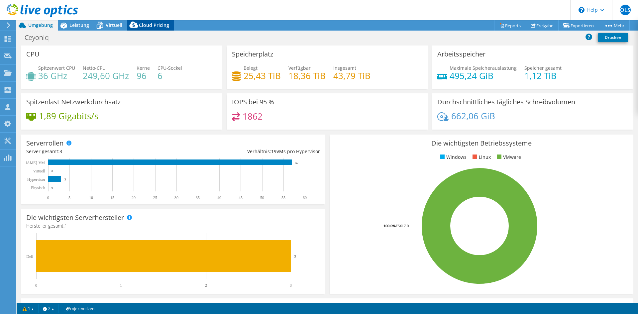  Describe the element at coordinates (483, 76) in the screenshot. I see `h4: 495,24 GiB` at that location.